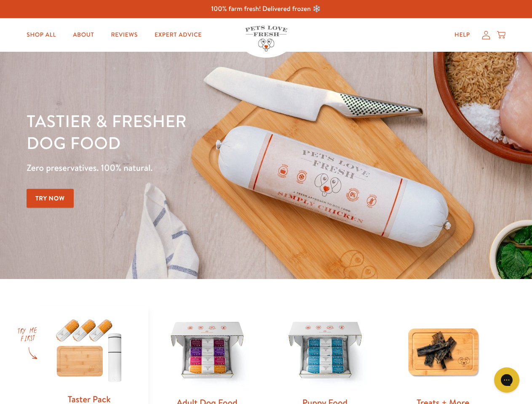  I want to click on h1: Tastier & fresher dog food, so click(186, 132).